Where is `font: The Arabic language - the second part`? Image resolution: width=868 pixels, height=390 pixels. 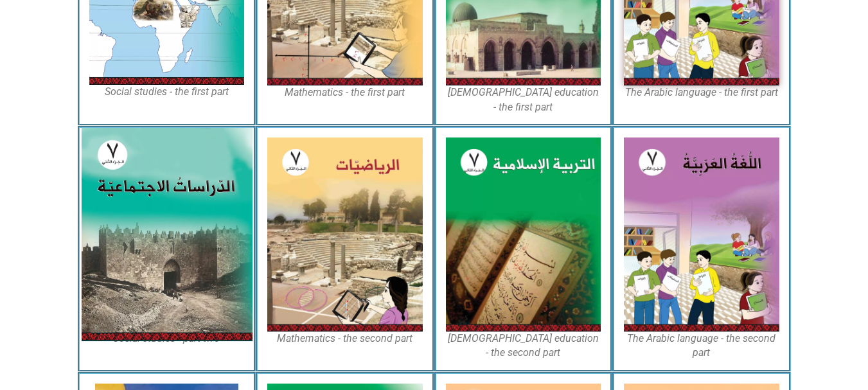 font: The Arabic language - the second part is located at coordinates (701, 345).